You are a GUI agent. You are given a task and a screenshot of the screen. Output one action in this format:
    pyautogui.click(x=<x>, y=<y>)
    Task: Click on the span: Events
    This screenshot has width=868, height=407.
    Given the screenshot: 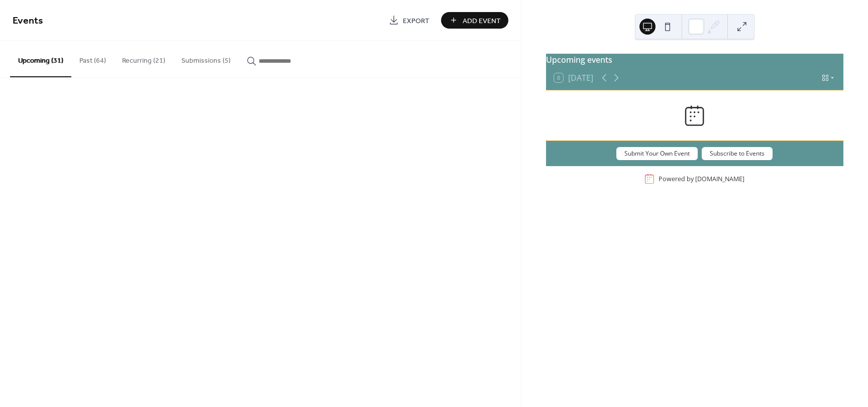 What is the action you would take?
    pyautogui.click(x=28, y=21)
    